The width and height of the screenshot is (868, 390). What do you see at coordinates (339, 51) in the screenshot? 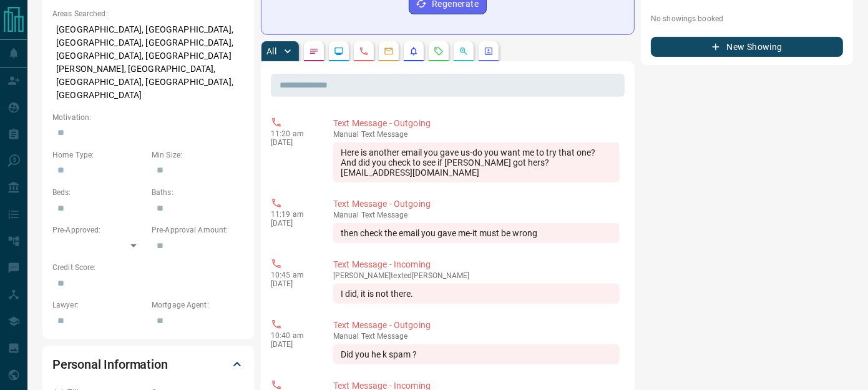
I see `svg: Lead Browsing Activity` at bounding box center [339, 51].